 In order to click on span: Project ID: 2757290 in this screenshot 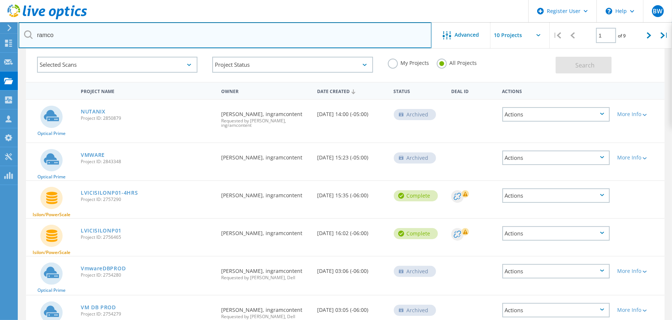, I will do `click(147, 199)`.